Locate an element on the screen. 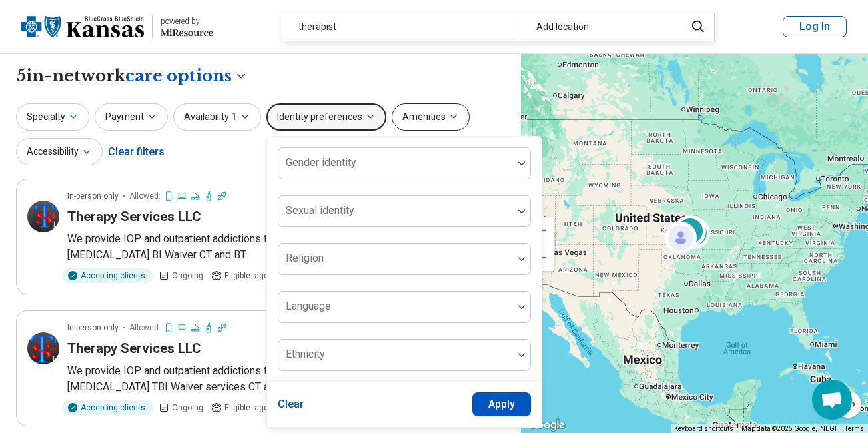 Image resolution: width=868 pixels, height=433 pixels. div: 2 is located at coordinates (691, 231).